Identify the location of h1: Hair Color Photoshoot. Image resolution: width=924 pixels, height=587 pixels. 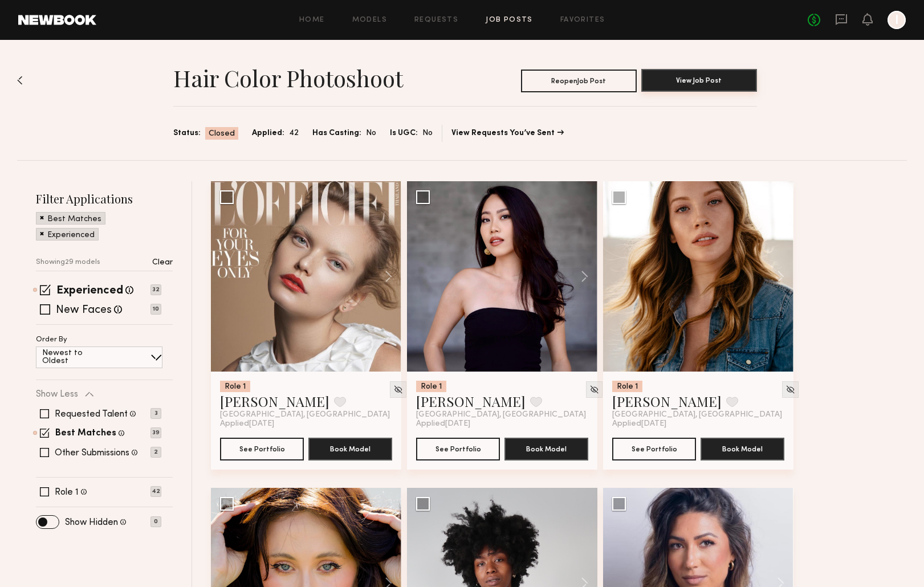
(288, 78).